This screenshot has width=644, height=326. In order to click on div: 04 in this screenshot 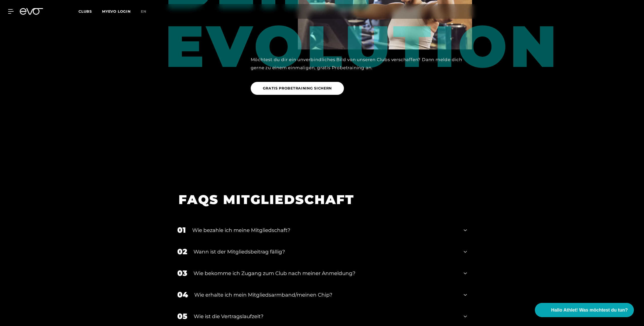, I will do `click(183, 295)`.